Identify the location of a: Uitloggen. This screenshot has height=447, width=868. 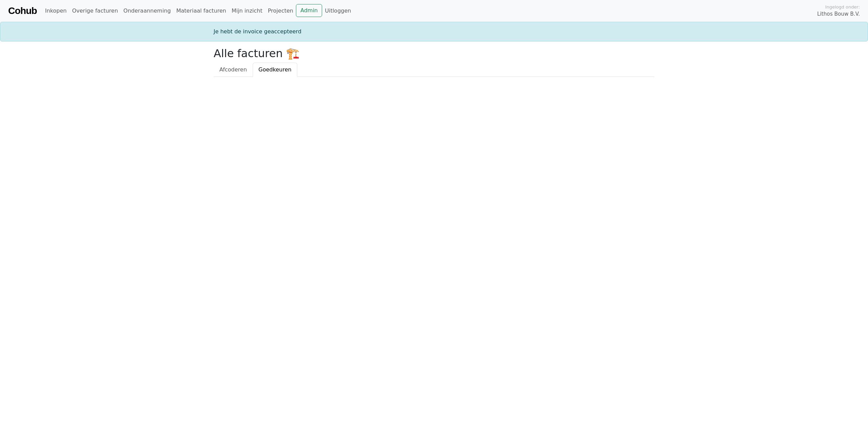
(338, 11).